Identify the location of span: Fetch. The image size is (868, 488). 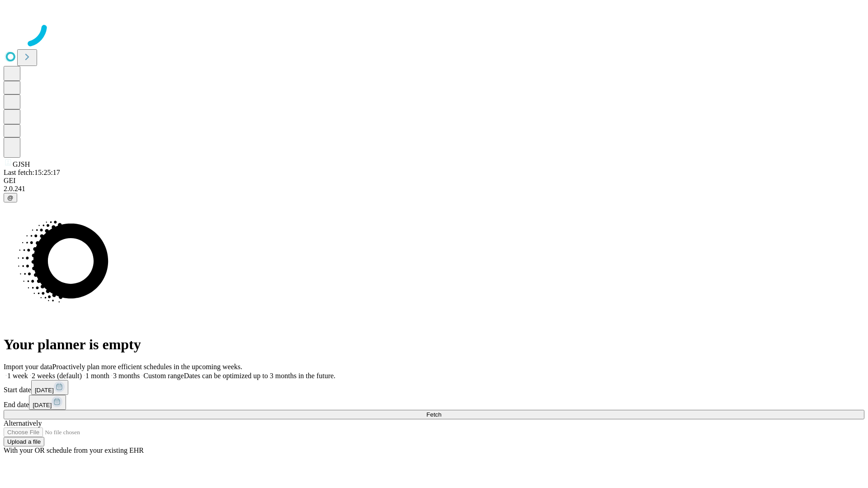
(433, 414).